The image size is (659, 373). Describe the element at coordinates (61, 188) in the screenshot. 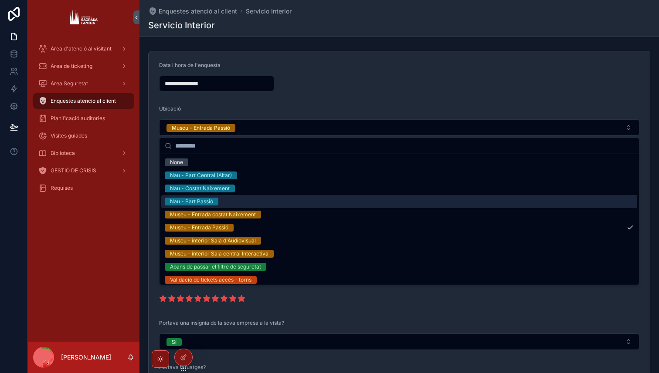

I see `span: Requises` at that location.